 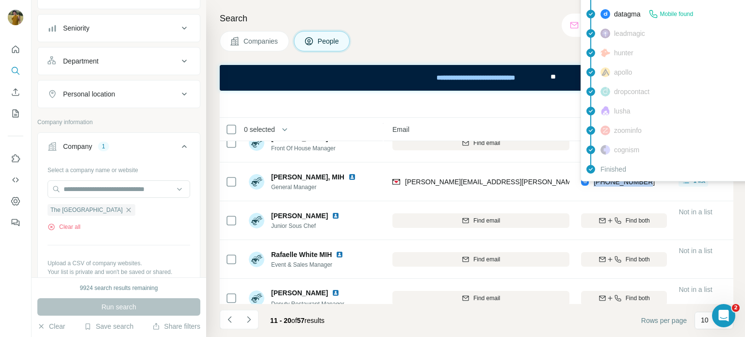 I want to click on img: provider apollo logo, so click(x=605, y=72).